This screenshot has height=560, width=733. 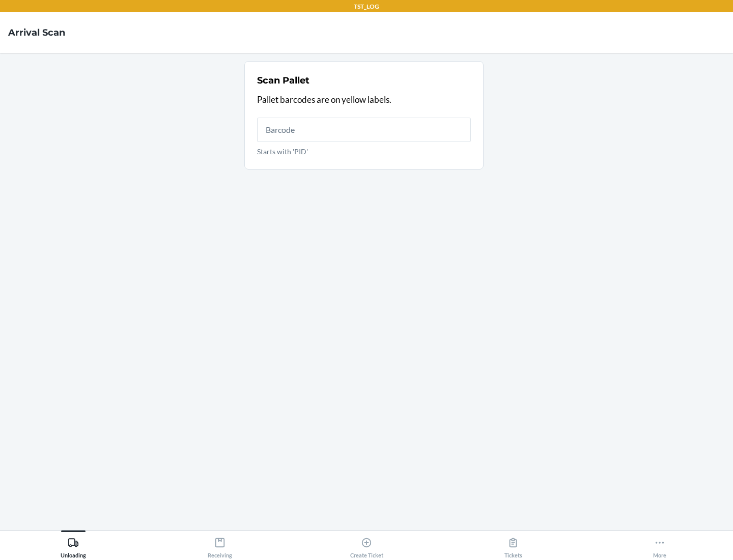 What do you see at coordinates (513, 544) in the screenshot?
I see `button: Tickets` at bounding box center [513, 544].